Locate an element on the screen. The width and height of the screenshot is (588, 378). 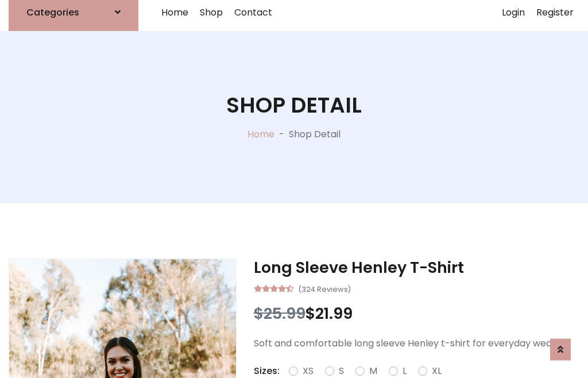
h6: Categories is located at coordinates (53, 12).